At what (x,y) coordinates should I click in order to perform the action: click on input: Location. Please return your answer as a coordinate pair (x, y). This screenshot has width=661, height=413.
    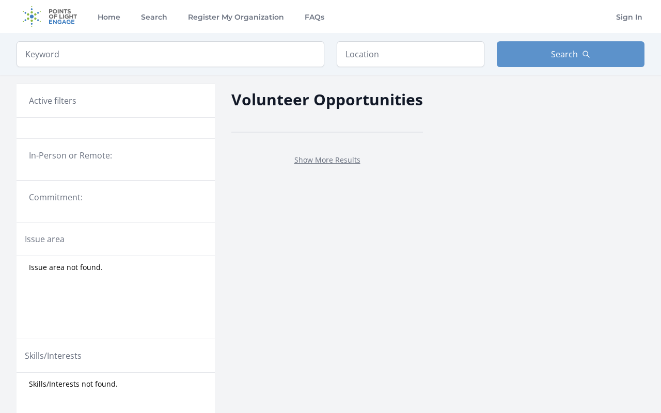
    Looking at the image, I should click on (410, 54).